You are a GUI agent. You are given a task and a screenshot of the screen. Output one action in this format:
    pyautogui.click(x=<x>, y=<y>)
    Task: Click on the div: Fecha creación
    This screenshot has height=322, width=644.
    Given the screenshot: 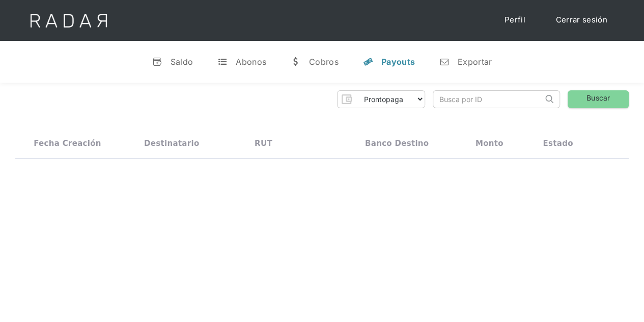 What is the action you would take?
    pyautogui.click(x=68, y=144)
    